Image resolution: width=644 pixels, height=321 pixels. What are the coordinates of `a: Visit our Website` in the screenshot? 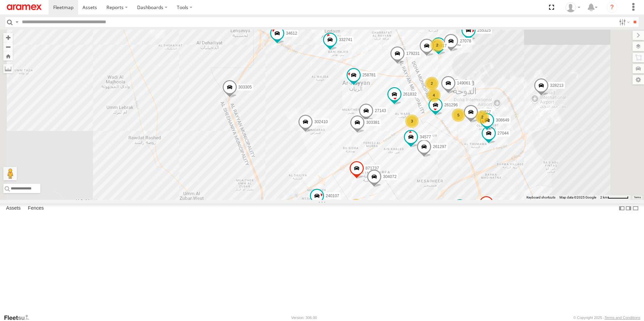 It's located at (19, 317).